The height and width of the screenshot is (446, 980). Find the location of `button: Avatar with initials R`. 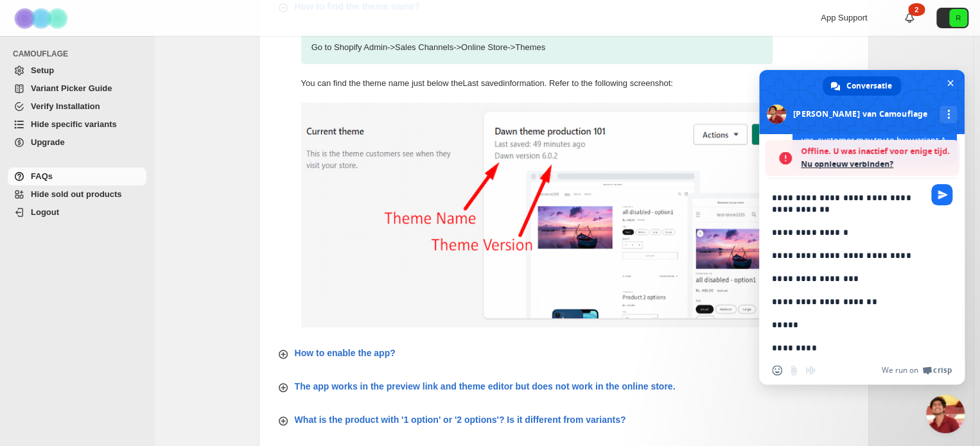

button: Avatar with initials R is located at coordinates (952, 18).